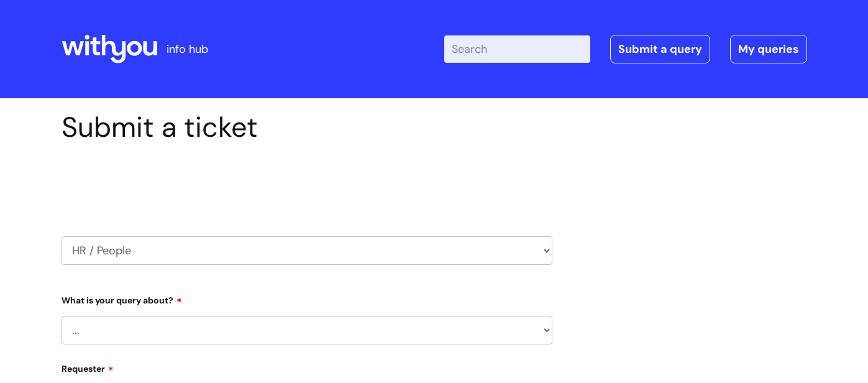 The image size is (868, 383). What do you see at coordinates (769, 49) in the screenshot?
I see `a: My queries` at bounding box center [769, 49].